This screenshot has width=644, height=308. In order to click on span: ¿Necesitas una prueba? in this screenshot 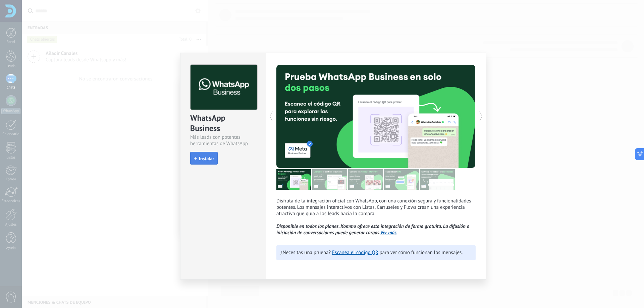, I will do `click(306, 252)`.